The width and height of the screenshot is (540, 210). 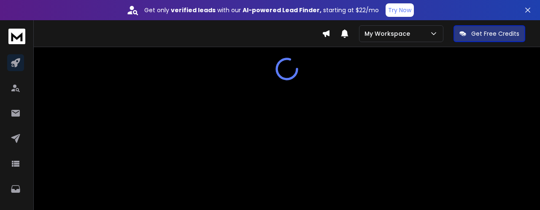 I want to click on p: My Workspace, so click(x=389, y=34).